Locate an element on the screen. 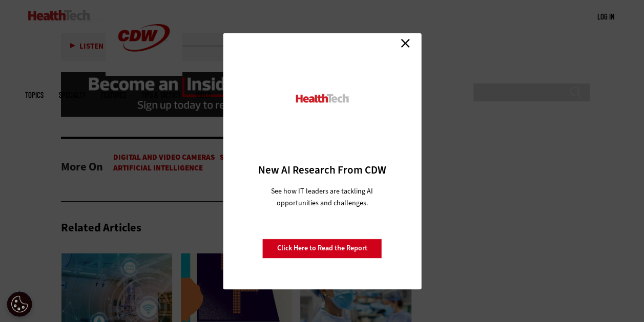 This screenshot has width=644, height=322. img: HealthTech_0.png is located at coordinates (322, 98).